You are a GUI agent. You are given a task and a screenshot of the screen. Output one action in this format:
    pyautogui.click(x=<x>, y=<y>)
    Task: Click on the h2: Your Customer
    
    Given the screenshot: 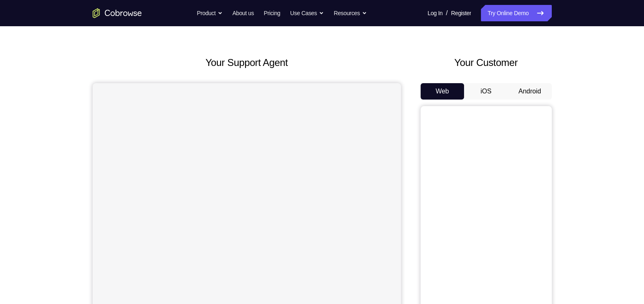 What is the action you would take?
    pyautogui.click(x=486, y=63)
    